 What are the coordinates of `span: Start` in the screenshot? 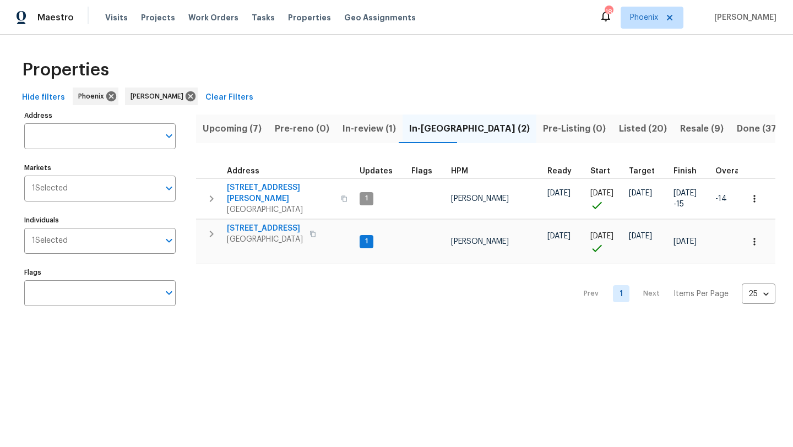 It's located at (600, 171).